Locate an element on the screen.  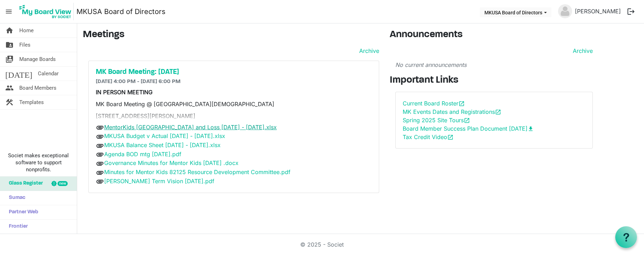
span: Board Members is located at coordinates (38, 88).